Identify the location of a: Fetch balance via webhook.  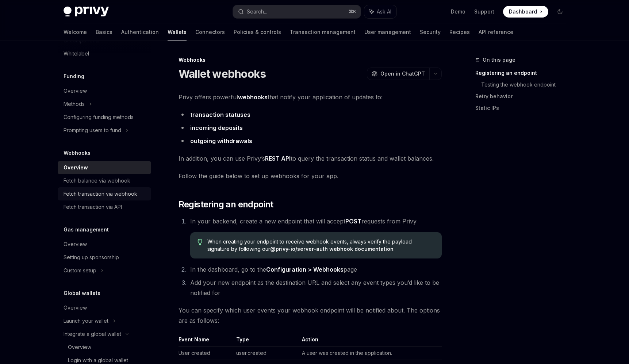
(104, 181).